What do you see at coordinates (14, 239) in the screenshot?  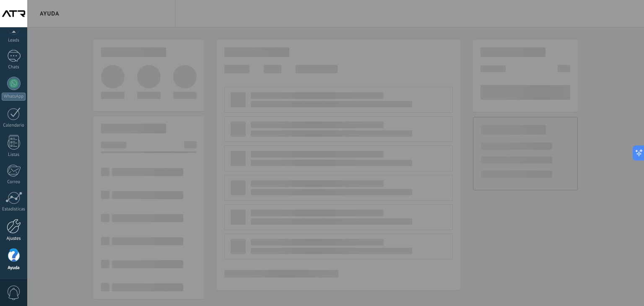 I see `div: Ajustes` at bounding box center [14, 239].